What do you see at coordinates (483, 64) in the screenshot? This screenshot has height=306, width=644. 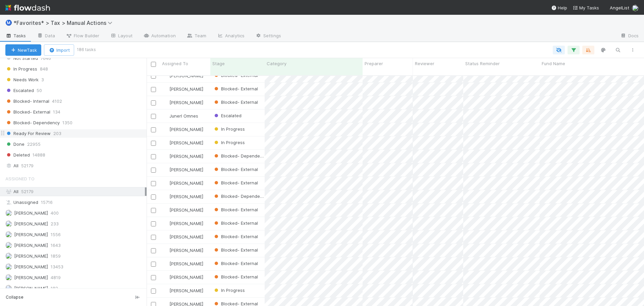 I see `span: Status Reminder` at bounding box center [483, 64].